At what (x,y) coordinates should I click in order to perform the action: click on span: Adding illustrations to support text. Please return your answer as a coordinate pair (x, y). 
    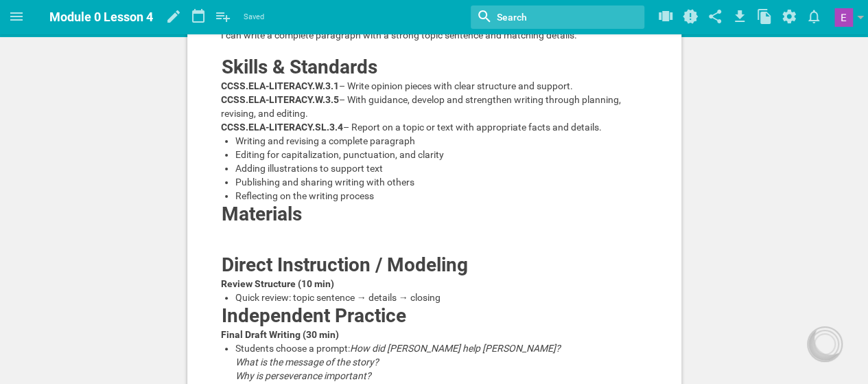
    Looking at the image, I should click on (309, 168).